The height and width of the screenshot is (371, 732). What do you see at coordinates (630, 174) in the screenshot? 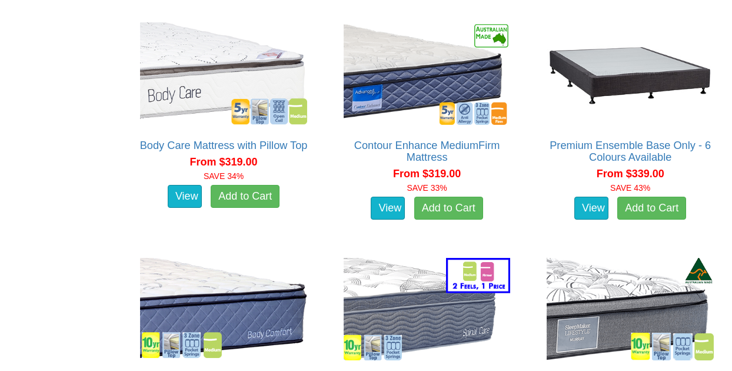
I see `span: From $339.00` at bounding box center [630, 174].